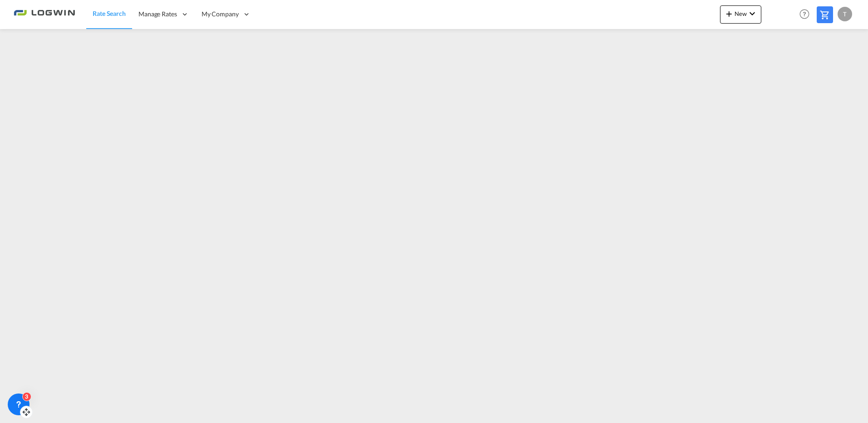 The image size is (868, 423). I want to click on div: T, so click(845, 14).